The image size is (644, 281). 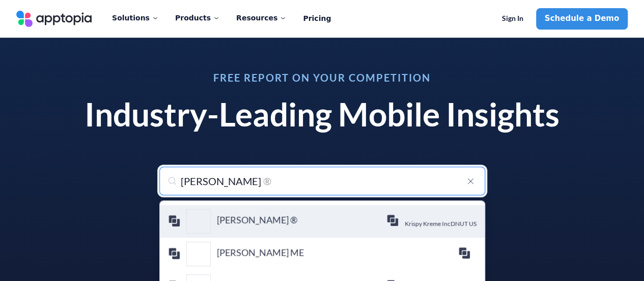 What do you see at coordinates (513, 19) in the screenshot?
I see `a: Sign In` at bounding box center [513, 19].